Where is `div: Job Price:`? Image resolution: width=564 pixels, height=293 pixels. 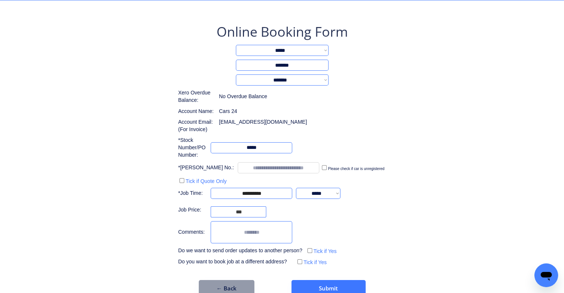 div: Job Price: is located at coordinates (192, 210).